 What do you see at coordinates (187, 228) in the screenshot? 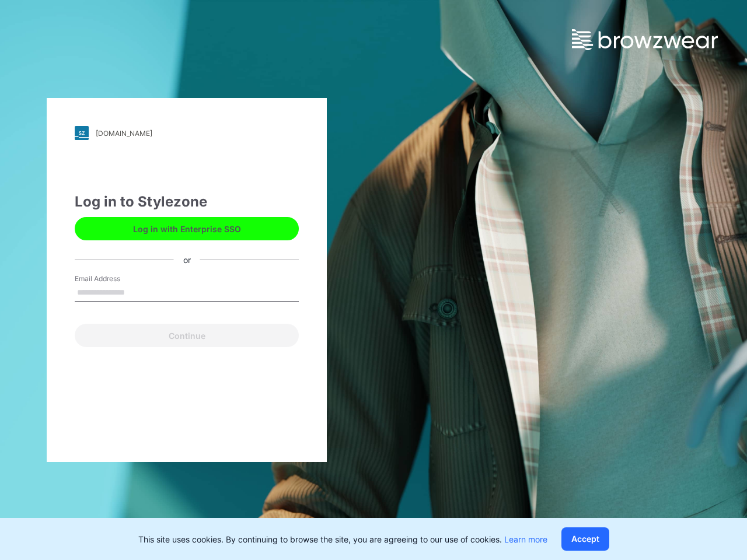
I see `button: Log in with Enterprise SSO` at bounding box center [187, 228].